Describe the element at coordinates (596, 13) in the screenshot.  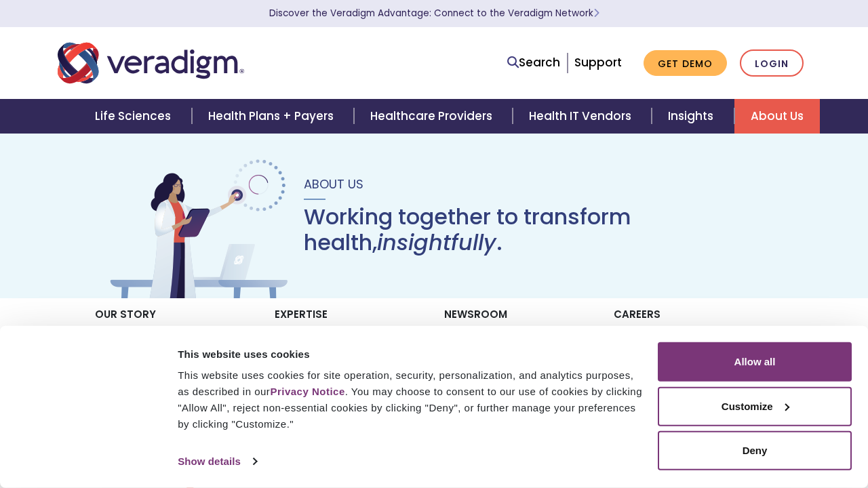
I see `span: Learn More` at that location.